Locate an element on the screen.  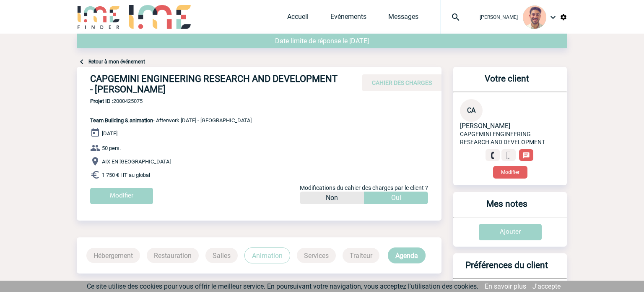
a: Retour à mon événement is located at coordinates (116, 61).